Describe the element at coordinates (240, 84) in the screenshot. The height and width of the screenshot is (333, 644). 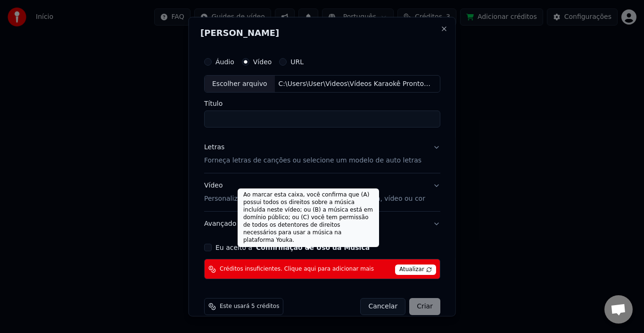
I see `div: Escolher arquivo` at that location.